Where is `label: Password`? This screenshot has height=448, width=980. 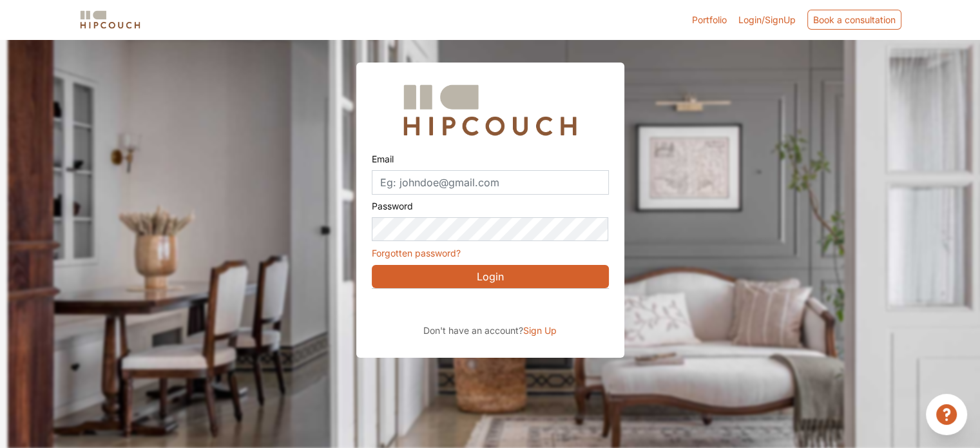 label: Password is located at coordinates (392, 206).